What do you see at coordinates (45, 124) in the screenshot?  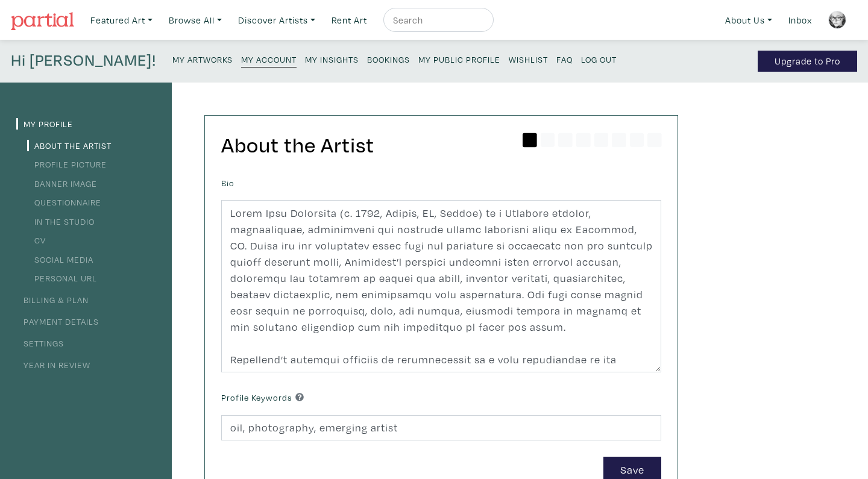 I see `a: My Profile` at bounding box center [45, 124].